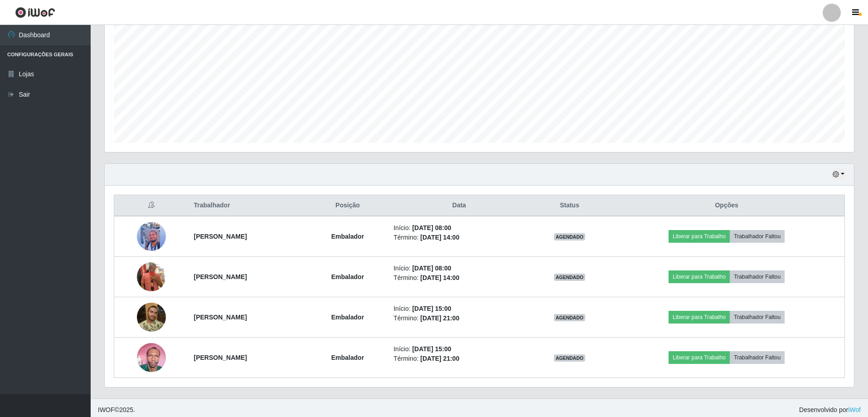 The width and height of the screenshot is (868, 417). Describe the element at coordinates (35, 12) in the screenshot. I see `img: CoreUI Logo` at that location.